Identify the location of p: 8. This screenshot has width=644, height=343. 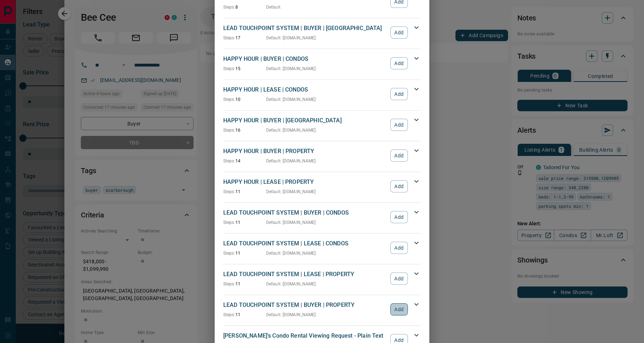
(245, 7).